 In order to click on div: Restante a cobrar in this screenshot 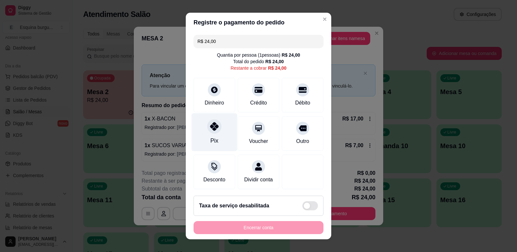, I will do `click(259, 68)`.